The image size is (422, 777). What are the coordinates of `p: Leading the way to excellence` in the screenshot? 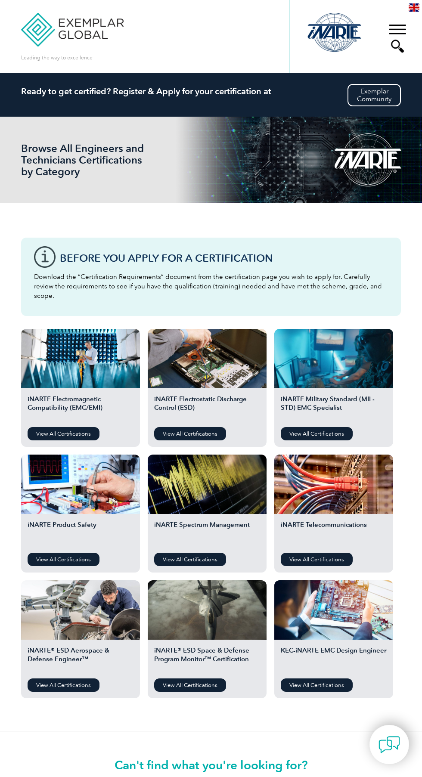 It's located at (57, 58).